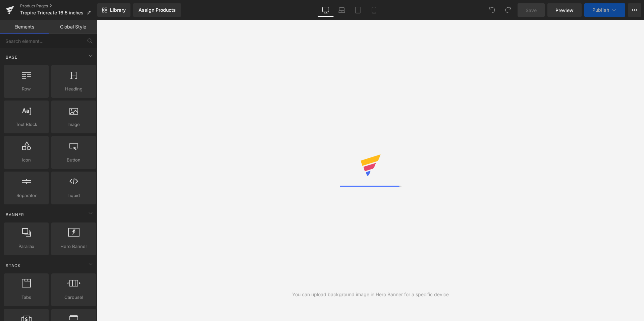 The height and width of the screenshot is (321, 644). What do you see at coordinates (26, 160) in the screenshot?
I see `span: Icon` at bounding box center [26, 160].